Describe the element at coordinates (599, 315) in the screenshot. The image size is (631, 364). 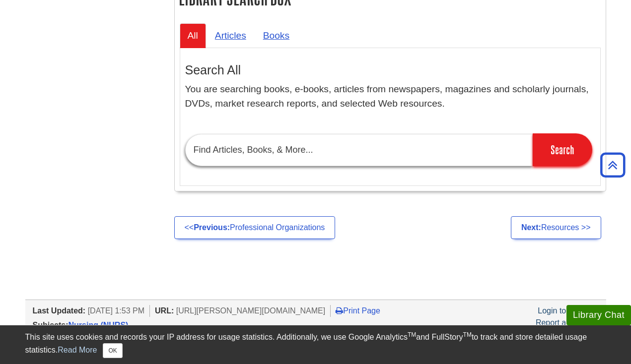
I see `button: Library Chat` at that location.